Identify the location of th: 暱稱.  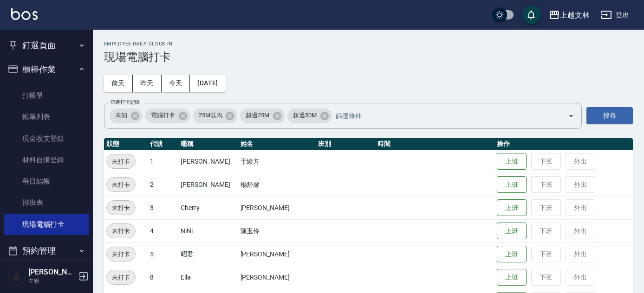
(208, 144).